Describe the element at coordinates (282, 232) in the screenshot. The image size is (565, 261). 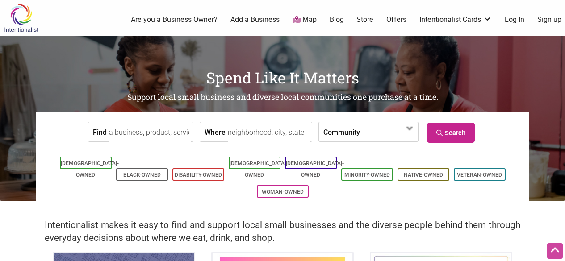
I see `h2: Intentionalist makes it easy to find and support local small businesses and the diverse people be...` at that location.